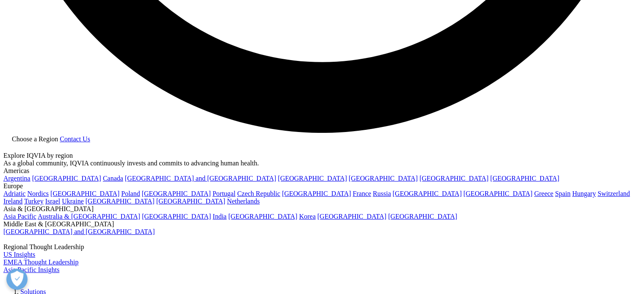 The width and height of the screenshot is (644, 294). Describe the element at coordinates (563, 193) in the screenshot. I see `a: Spain` at that location.